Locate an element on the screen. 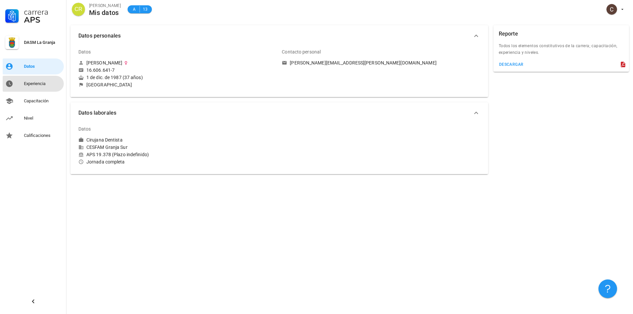 The width and height of the screenshot is (633, 314). div: Reporte is located at coordinates (508, 34).